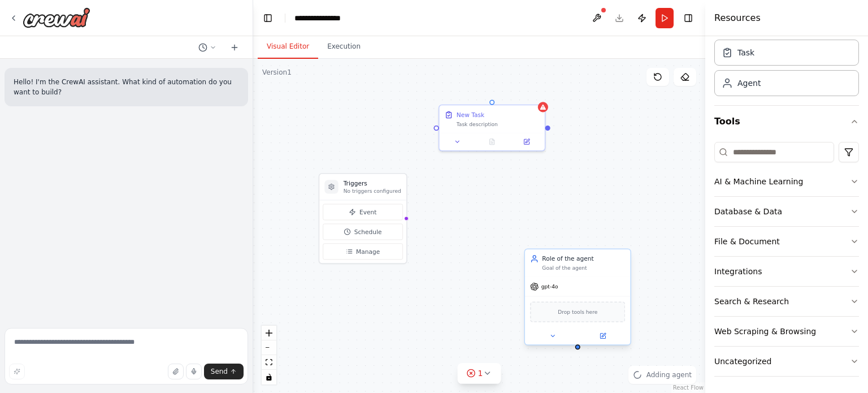 The height and width of the screenshot is (393, 868). What do you see at coordinates (578, 312) in the screenshot?
I see `span: Drop tools here` at bounding box center [578, 312].